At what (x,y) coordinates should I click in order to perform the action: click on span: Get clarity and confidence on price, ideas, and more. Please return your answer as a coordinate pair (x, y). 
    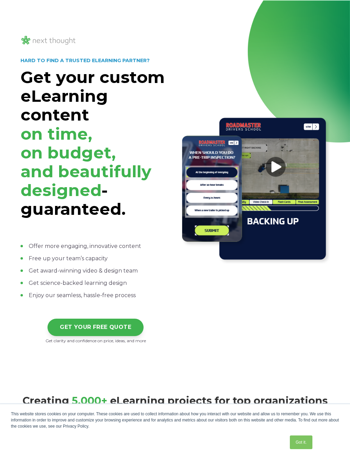
    Looking at the image, I should click on (96, 340).